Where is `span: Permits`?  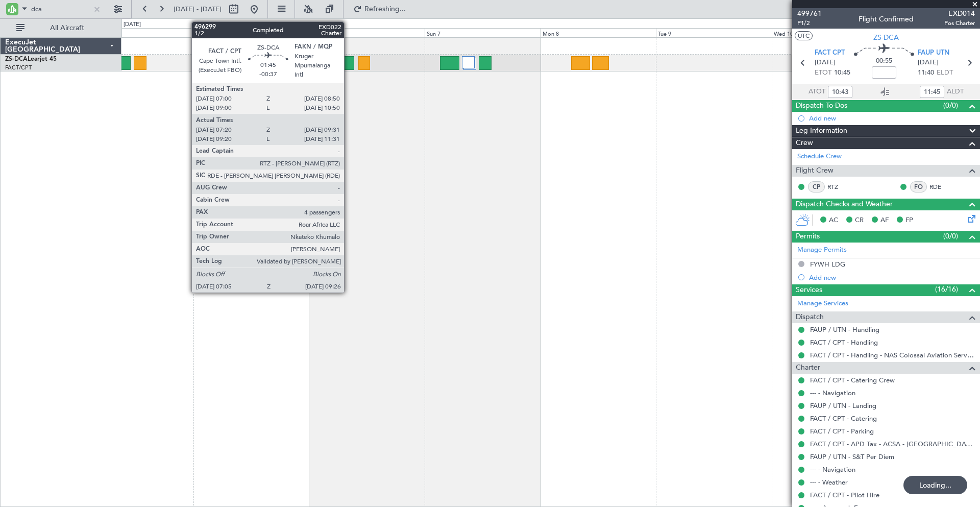
span: Permits is located at coordinates (808, 237).